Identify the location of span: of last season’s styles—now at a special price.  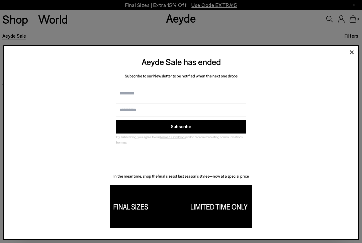
(211, 176).